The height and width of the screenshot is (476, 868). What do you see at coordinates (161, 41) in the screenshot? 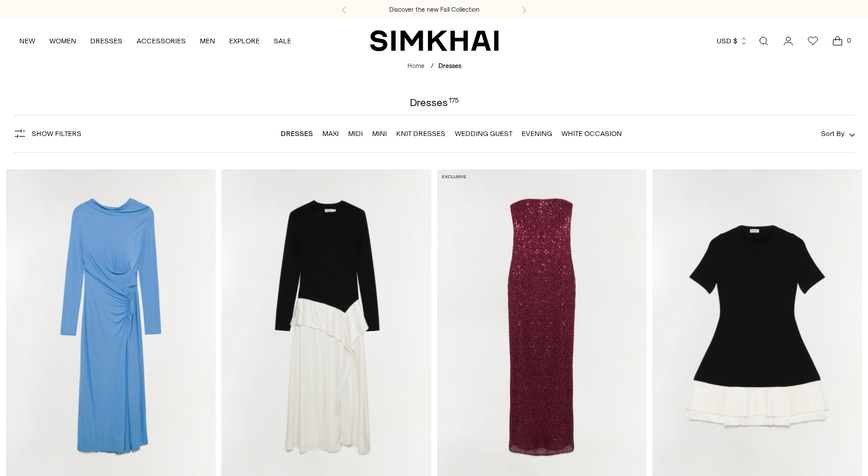
I see `a: ACCESSORIES` at bounding box center [161, 41].